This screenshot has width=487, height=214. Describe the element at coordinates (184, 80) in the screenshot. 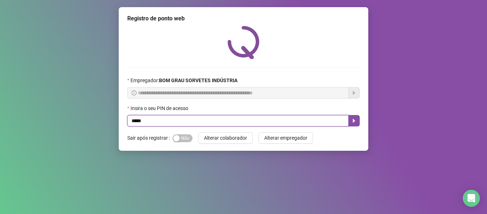

I see `span: Empregador :` at that location.